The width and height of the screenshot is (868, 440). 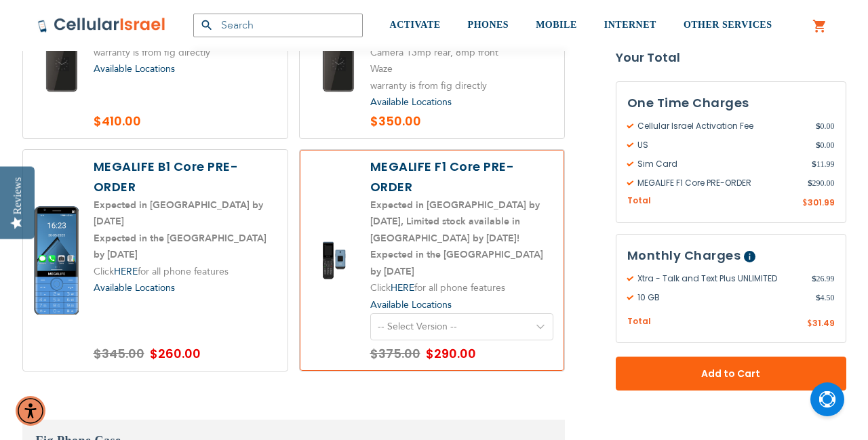 What do you see at coordinates (823, 279) in the screenshot?
I see `span: 26.99` at bounding box center [823, 279].